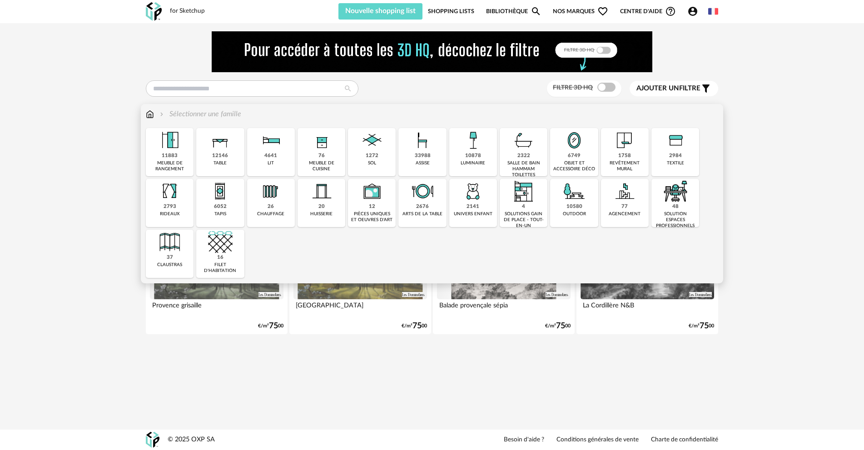 The image size is (864, 450). What do you see at coordinates (380, 11) in the screenshot?
I see `span: Nouvelle shopping list` at bounding box center [380, 11].